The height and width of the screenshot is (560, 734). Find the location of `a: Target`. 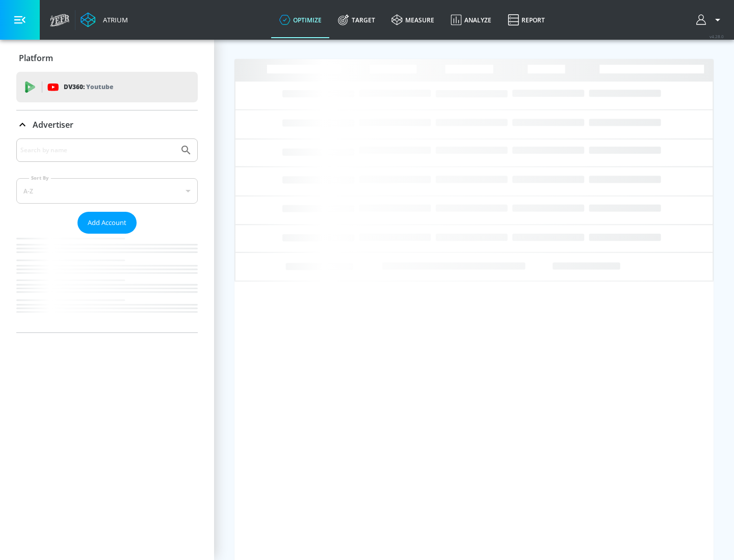

a: Target is located at coordinates (356, 20).